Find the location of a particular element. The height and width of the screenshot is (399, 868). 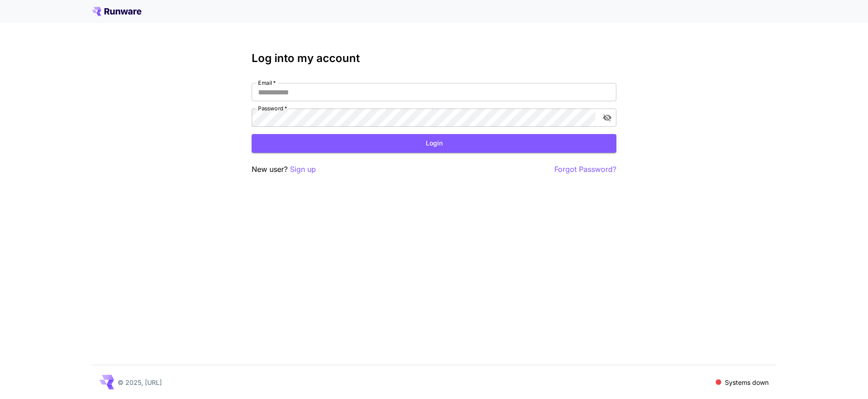

button: toggle password visibility is located at coordinates (607, 117).